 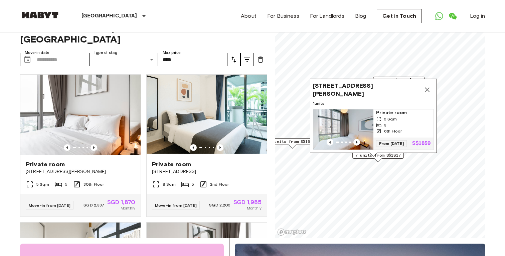 What do you see at coordinates (361, 16) in the screenshot?
I see `a: Blog` at bounding box center [361, 16].